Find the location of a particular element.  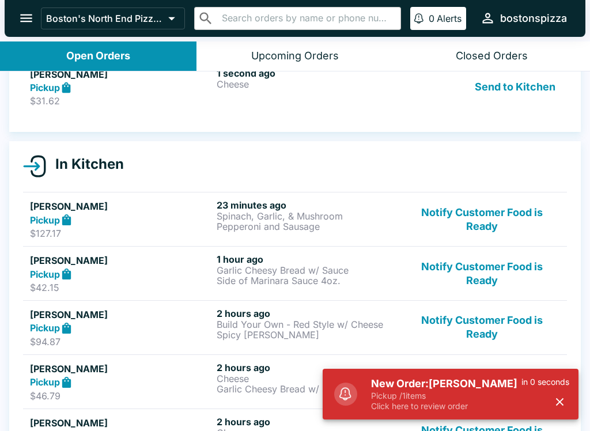

button: bostonspizza is located at coordinates (523, 18).